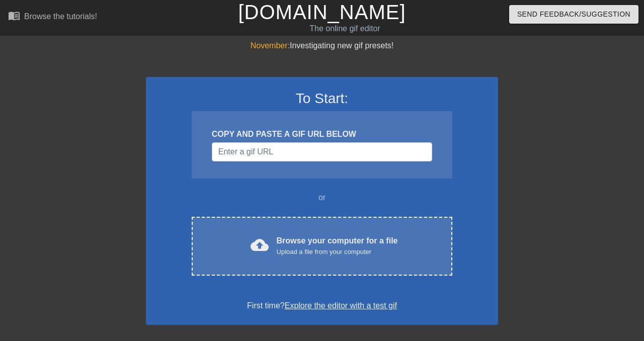 This screenshot has height=341, width=644. Describe the element at coordinates (573, 14) in the screenshot. I see `span: Send Feedback/Suggestion` at that location.